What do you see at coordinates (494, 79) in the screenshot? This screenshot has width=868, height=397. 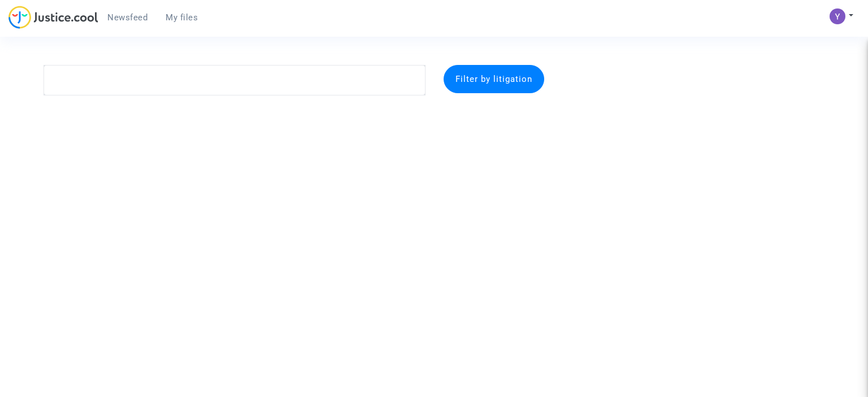 I see `span: Filter by litigation` at bounding box center [494, 79].